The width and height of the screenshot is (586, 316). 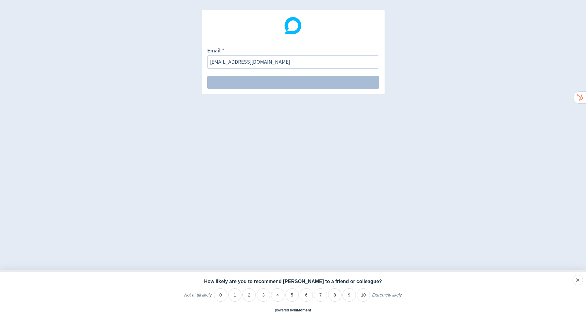 What do you see at coordinates (363, 295) in the screenshot?
I see `li: 10` at bounding box center [363, 295].